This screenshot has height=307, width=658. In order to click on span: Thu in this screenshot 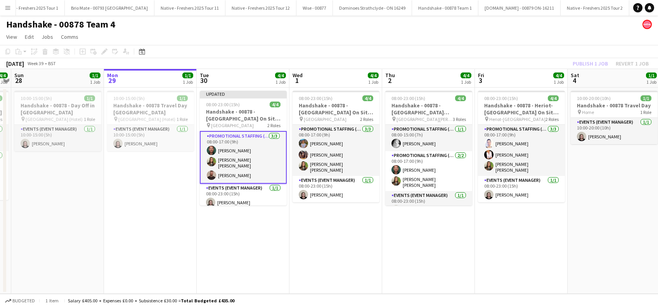, I will do `click(390, 75)`.